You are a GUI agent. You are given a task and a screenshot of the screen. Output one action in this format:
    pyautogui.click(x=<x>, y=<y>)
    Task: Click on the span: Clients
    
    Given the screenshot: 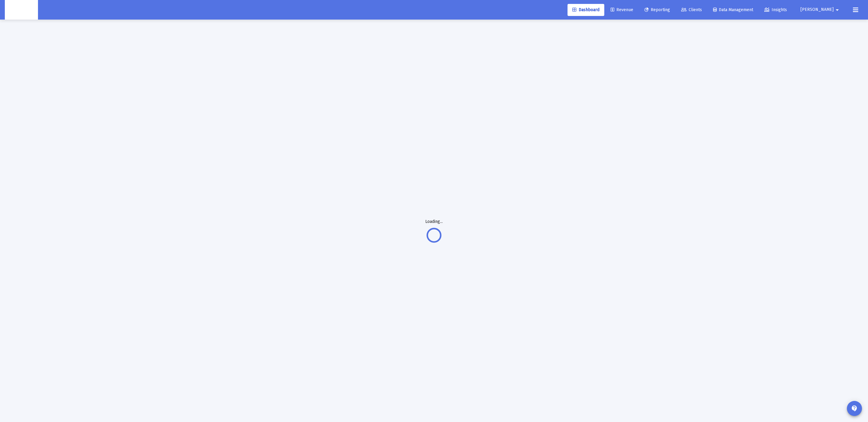 What is the action you would take?
    pyautogui.click(x=692, y=9)
    